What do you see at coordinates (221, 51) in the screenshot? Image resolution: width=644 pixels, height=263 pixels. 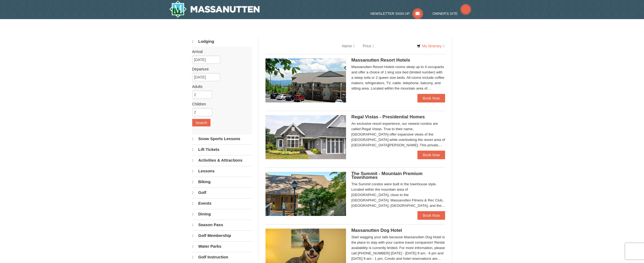 I see `label: Arrival` at bounding box center [221, 51].